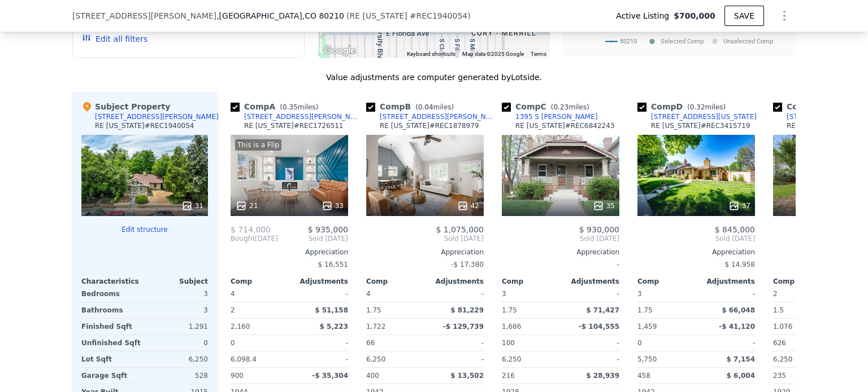 The height and width of the screenshot is (392, 868). I want to click on div: 1,291, so click(177, 327).